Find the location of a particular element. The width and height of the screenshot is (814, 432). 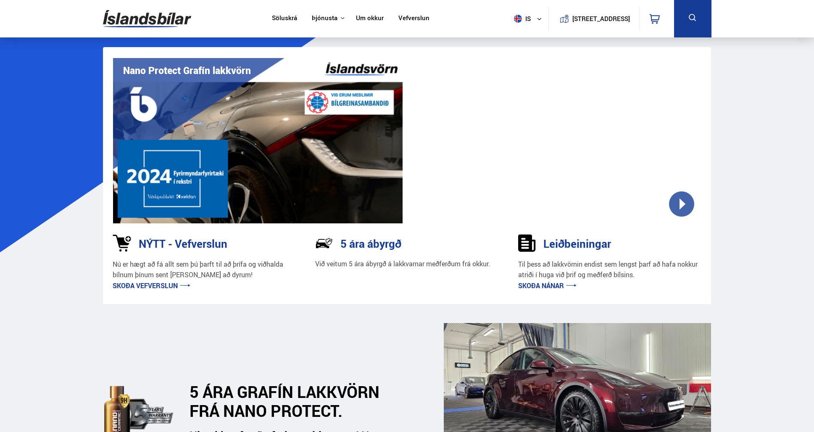

a: Um okkur is located at coordinates (370, 18).